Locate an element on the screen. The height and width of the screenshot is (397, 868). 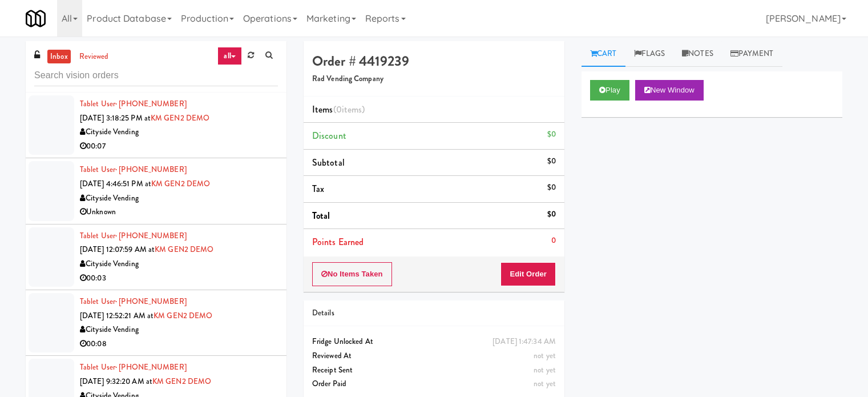
a: Cart is located at coordinates (603, 54).